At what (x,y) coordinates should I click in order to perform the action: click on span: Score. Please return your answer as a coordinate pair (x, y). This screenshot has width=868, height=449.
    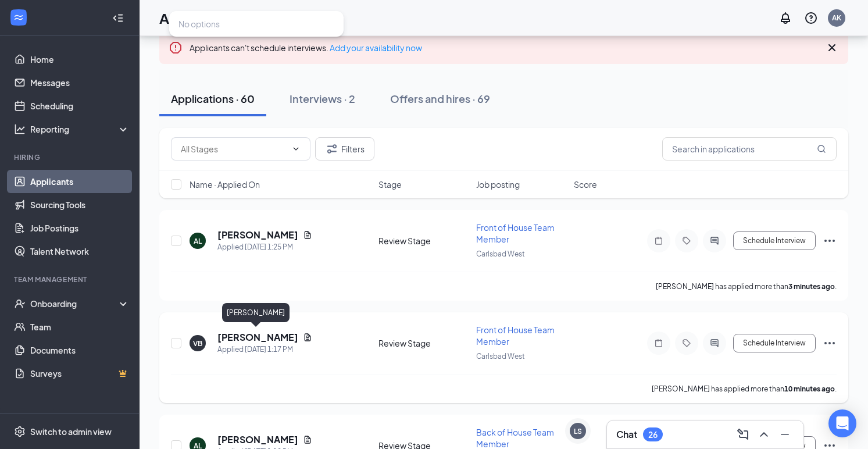
    Looking at the image, I should click on (585, 185).